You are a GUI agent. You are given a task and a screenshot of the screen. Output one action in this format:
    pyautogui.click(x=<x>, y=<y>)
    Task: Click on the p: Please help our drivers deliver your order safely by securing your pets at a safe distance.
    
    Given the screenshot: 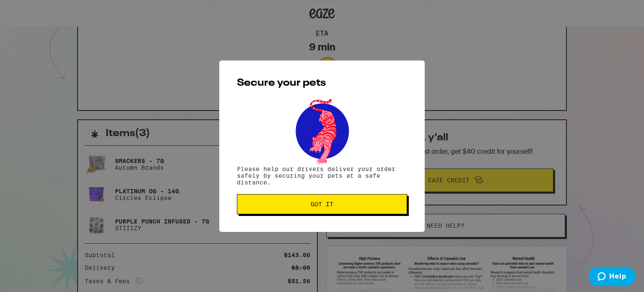 What is the action you would take?
    pyautogui.click(x=322, y=176)
    